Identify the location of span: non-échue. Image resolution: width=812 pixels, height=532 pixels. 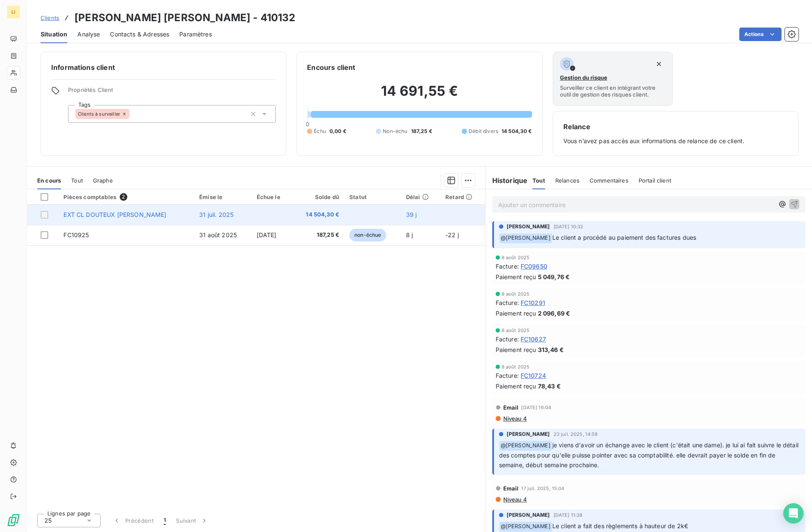
(368, 235).